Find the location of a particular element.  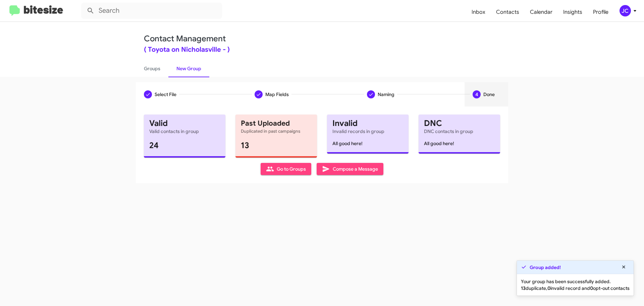

mat-card-subtitle: Duplicated in past campaigns is located at coordinates (276, 131).